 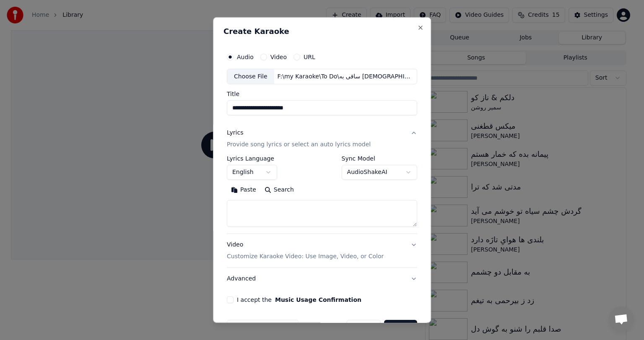 What do you see at coordinates (305, 251) in the screenshot?
I see `div: Video` at bounding box center [305, 251].